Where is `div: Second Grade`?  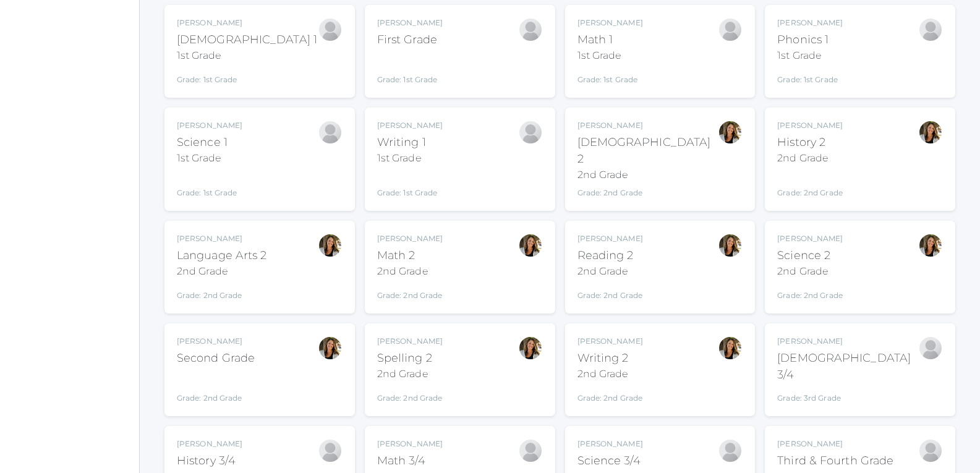 div: Second Grade is located at coordinates (216, 358).